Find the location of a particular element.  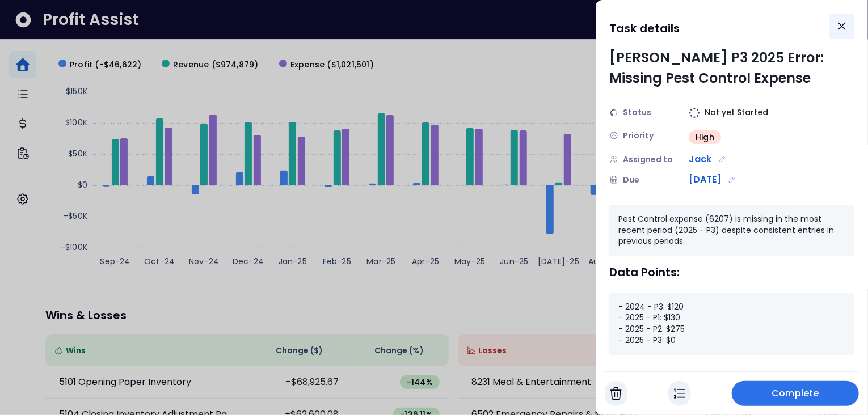

span: Priority is located at coordinates (638, 135).